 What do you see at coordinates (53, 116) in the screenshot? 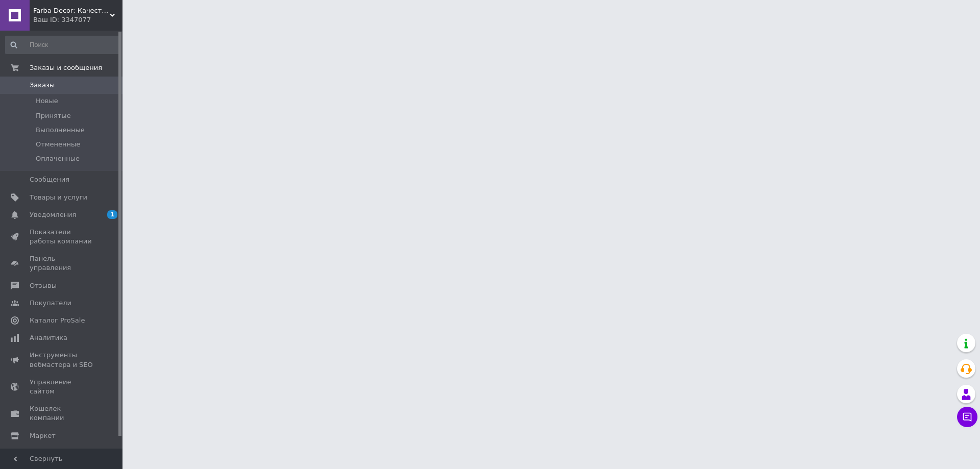
I see `span: Принятые` at bounding box center [53, 116].